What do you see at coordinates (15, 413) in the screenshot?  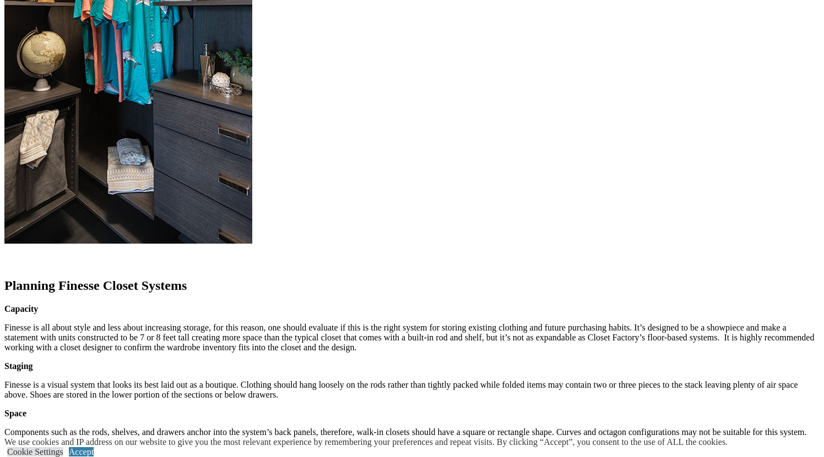 I see `strong: Space` at bounding box center [15, 413].